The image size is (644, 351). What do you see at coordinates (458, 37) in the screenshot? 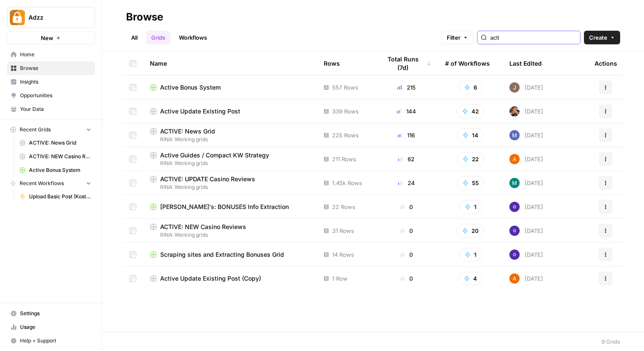
I see `button: Filter` at bounding box center [458, 37].